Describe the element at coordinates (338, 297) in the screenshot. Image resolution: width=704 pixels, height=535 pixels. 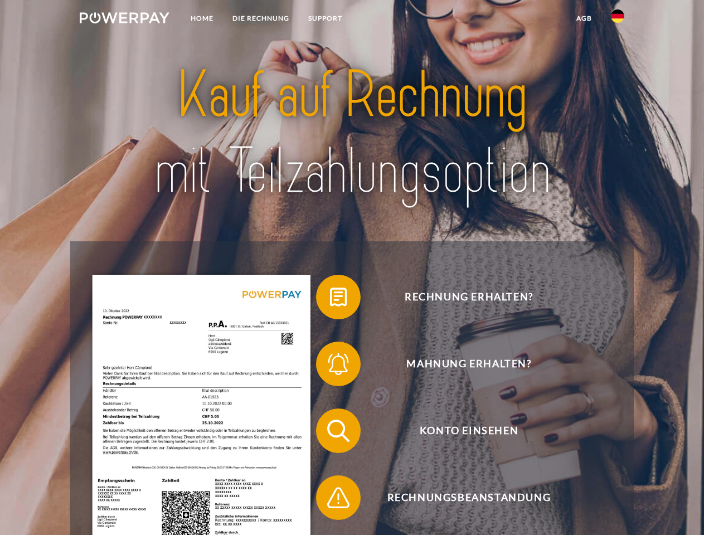
I see `img: qb_bill.svg` at that location.